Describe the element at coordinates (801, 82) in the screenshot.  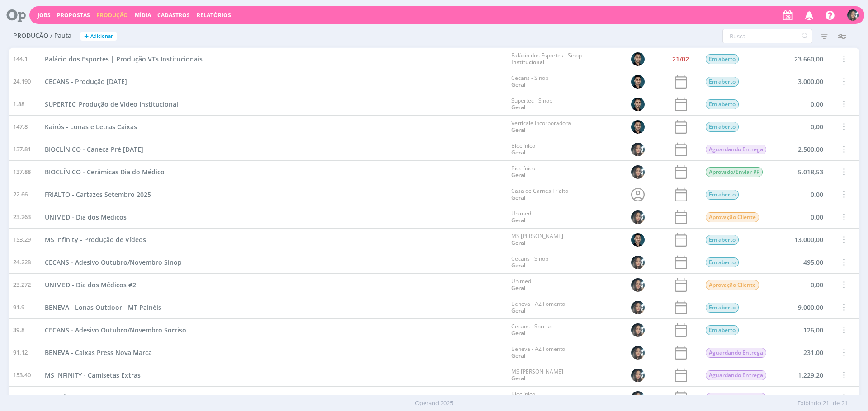
I see `div: 3.000,00` at that location.